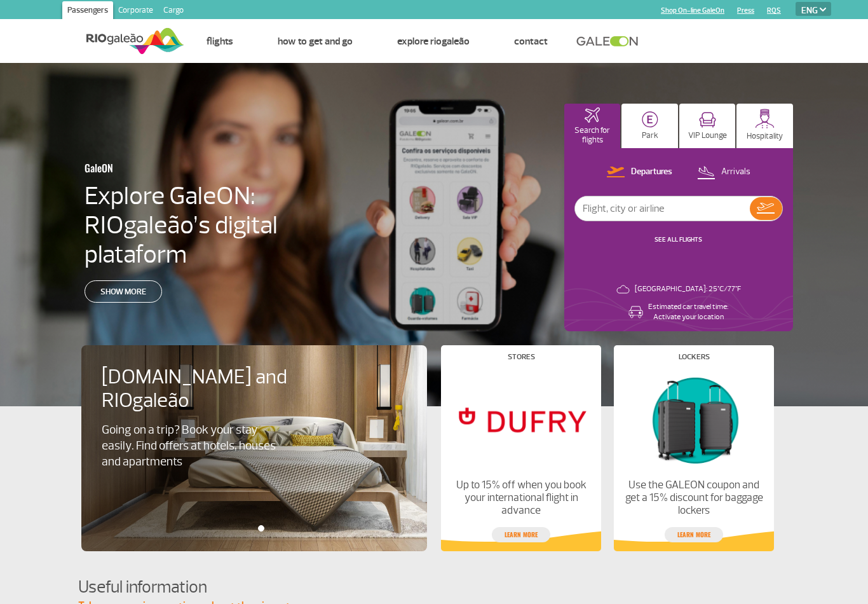  Describe the element at coordinates (434, 587) in the screenshot. I see `h4: Useful information` at that location.